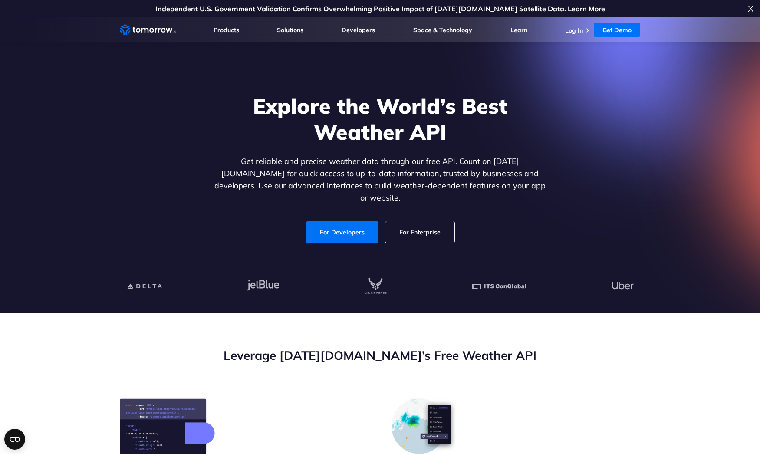  Describe the element at coordinates (148, 30) in the screenshot. I see `a: Home link` at that location.